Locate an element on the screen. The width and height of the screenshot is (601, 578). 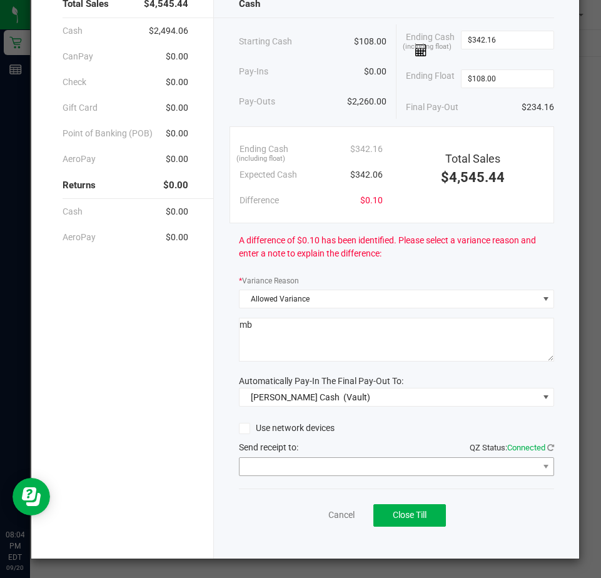
span: Close Till is located at coordinates (409, 514).